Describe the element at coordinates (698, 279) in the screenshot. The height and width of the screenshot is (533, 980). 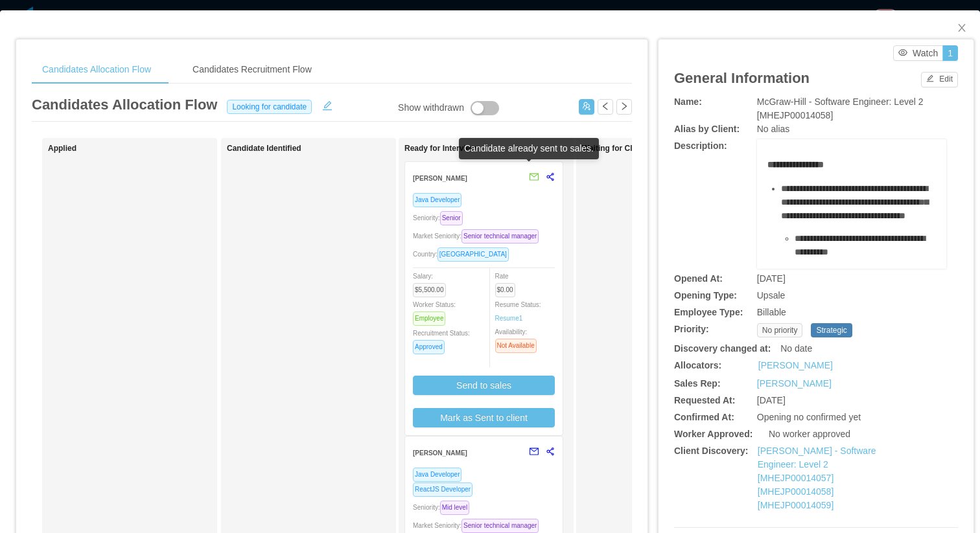
I see `b: Opened At:` at that location.